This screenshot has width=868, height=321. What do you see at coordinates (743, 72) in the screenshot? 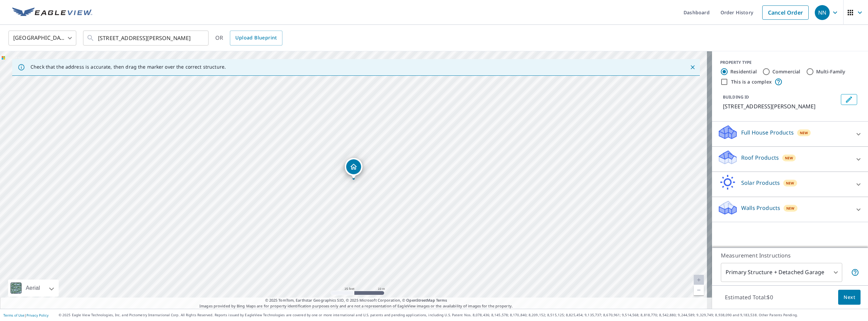
I see `label: Residential` at bounding box center [743, 72].